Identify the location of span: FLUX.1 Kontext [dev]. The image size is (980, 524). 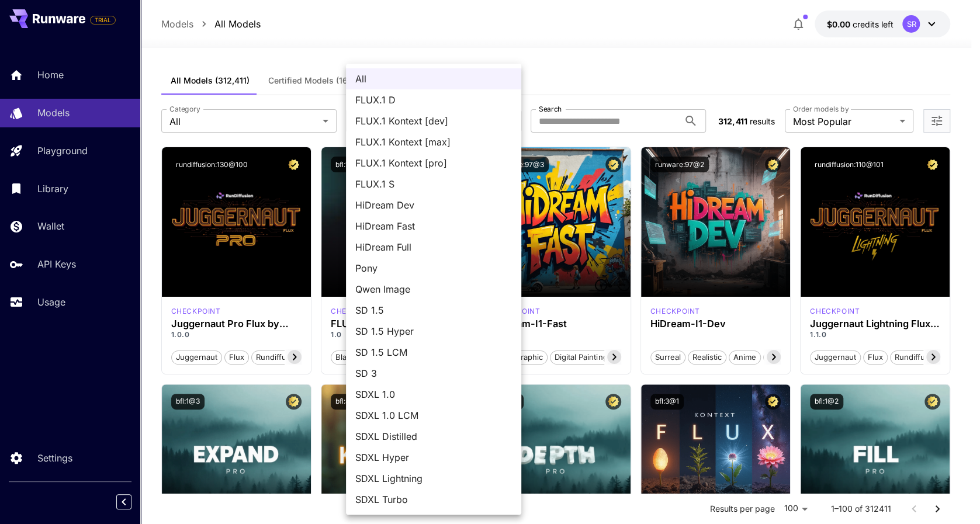
(434, 121).